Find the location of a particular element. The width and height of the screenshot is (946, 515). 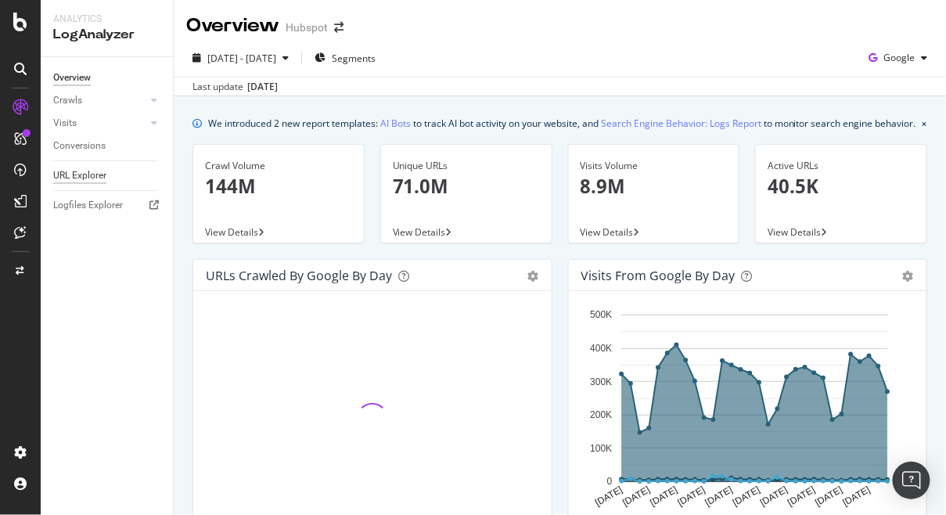

text: 100K is located at coordinates (601, 448).